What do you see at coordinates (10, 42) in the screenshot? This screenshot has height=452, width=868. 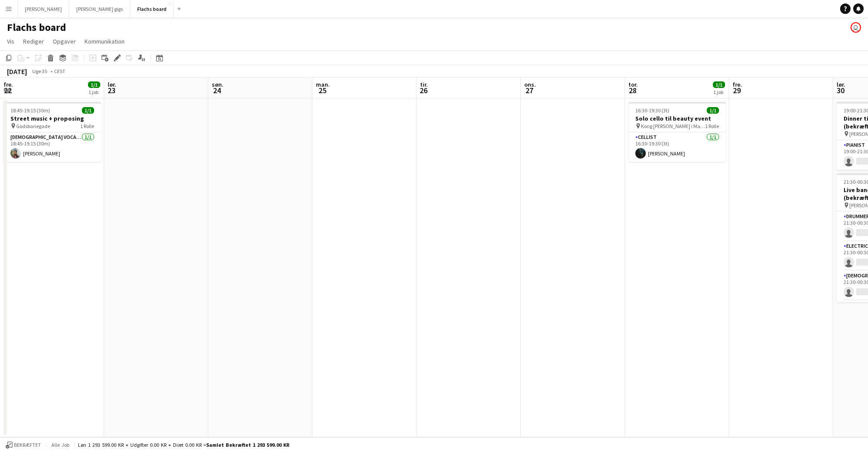 I see `a: Vis` at bounding box center [10, 42].